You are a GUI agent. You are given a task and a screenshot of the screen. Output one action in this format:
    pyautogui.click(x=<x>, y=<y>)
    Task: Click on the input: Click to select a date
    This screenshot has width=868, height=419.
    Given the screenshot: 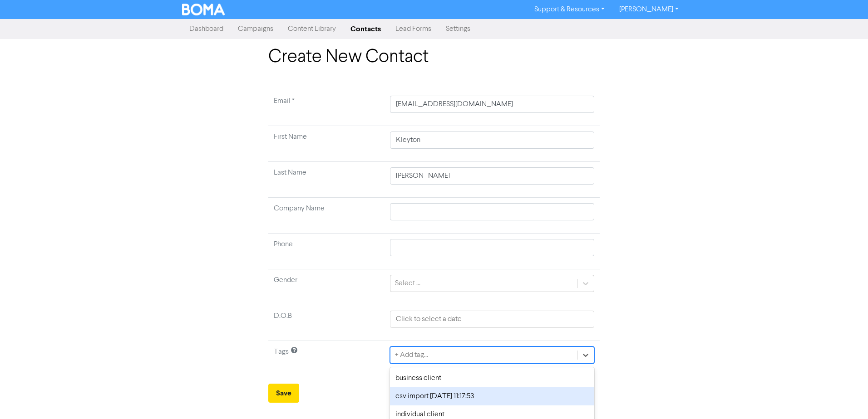 What is the action you would take?
    pyautogui.click(x=492, y=319)
    